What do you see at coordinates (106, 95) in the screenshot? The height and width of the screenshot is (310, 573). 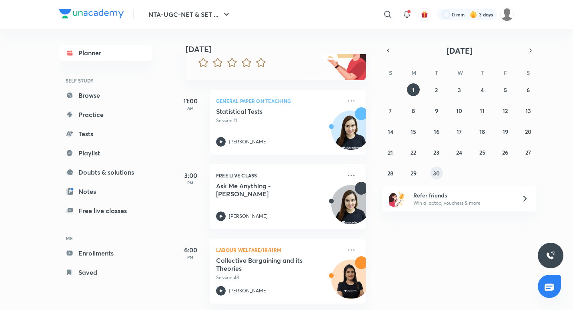 I see `a: Browse` at bounding box center [106, 95].